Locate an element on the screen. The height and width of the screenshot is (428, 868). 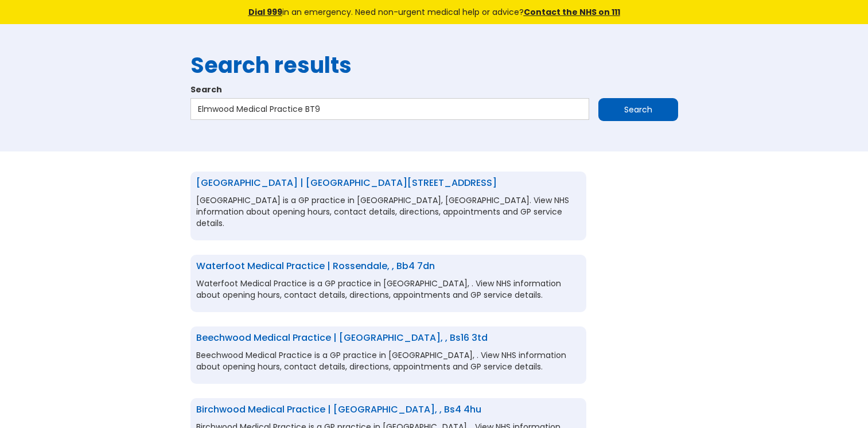
a: Contact the NHS on 111 is located at coordinates (572, 12).